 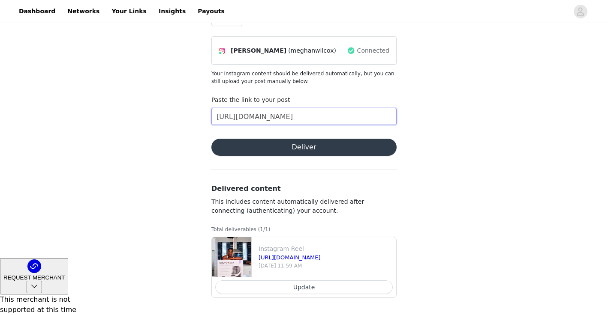 What do you see at coordinates (231, 257) in the screenshot?
I see `img: file` at bounding box center [231, 257].